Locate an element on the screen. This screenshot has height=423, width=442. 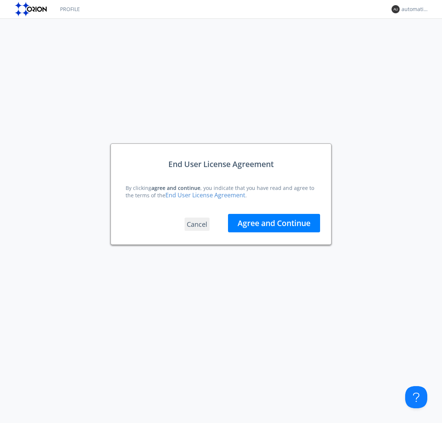
img: orion-labs-logo.svg is located at coordinates (32, 9).